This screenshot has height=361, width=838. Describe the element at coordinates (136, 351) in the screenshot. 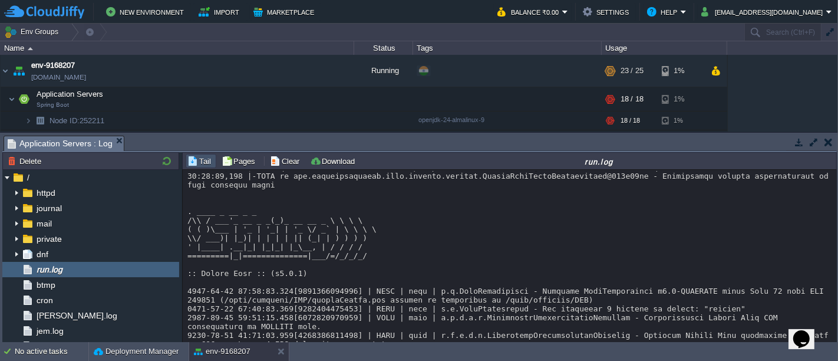

I see `button: Deployment Manager` at that location.